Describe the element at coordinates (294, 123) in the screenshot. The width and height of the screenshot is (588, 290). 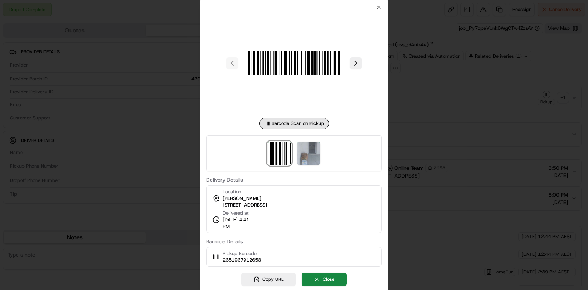
I see `div: Barcode Scan on Pickup` at that location.